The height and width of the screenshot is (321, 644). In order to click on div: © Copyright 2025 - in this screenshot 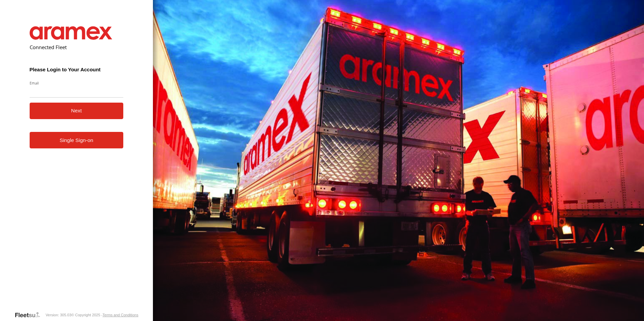, I will do `click(105, 315)`.